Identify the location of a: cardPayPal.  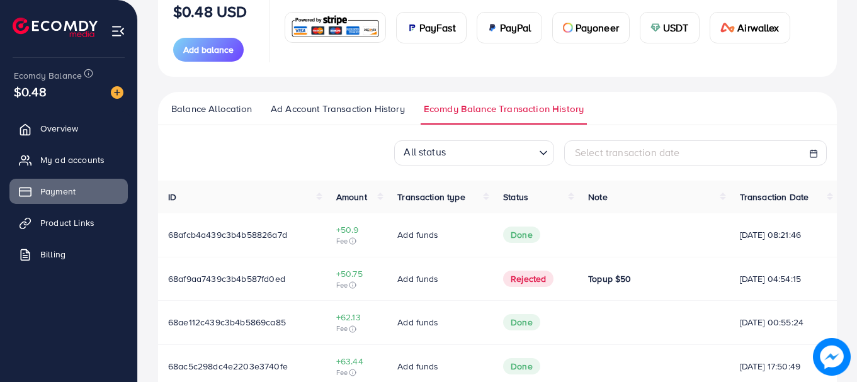
(510, 28).